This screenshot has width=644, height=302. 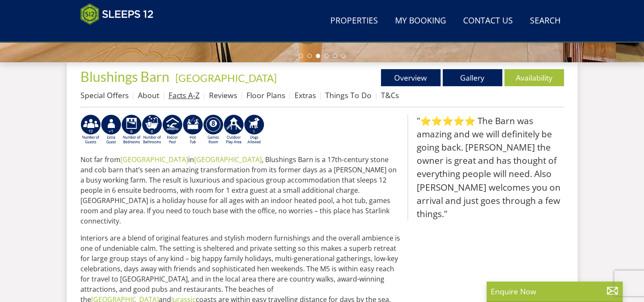 What do you see at coordinates (411, 77) in the screenshot?
I see `a: Overview` at bounding box center [411, 77].